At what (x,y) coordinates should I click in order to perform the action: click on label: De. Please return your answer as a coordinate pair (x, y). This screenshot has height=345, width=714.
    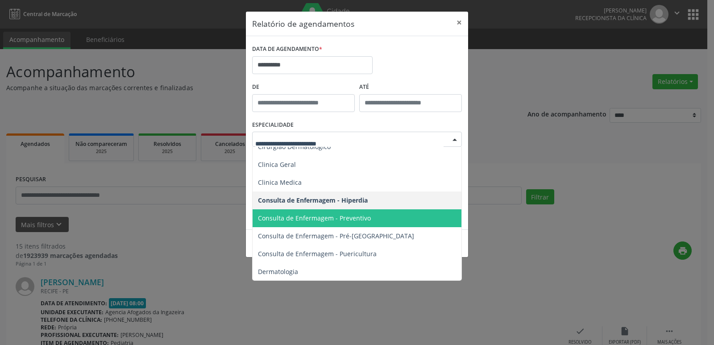
    Looking at the image, I should click on (304, 87).